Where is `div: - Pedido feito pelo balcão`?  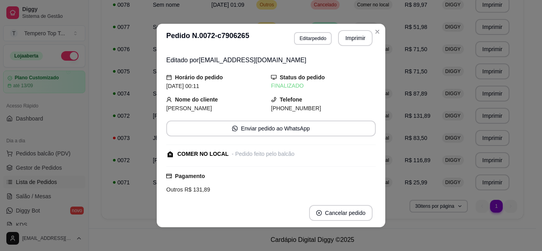 div: - Pedido feito pelo balcão is located at coordinates (263, 154).